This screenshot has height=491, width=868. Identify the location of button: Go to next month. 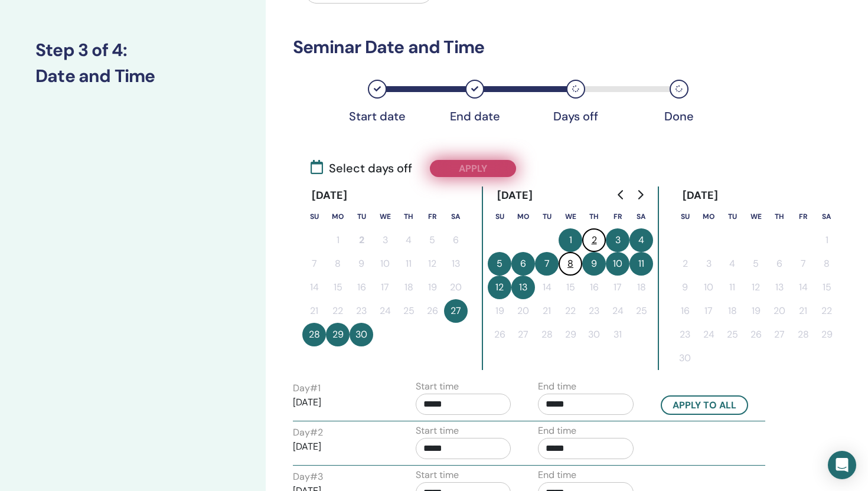
(640, 195).